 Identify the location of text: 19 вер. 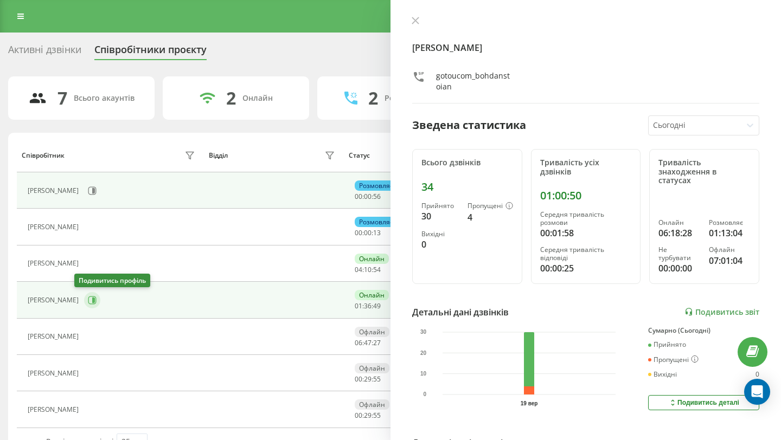
(529, 403).